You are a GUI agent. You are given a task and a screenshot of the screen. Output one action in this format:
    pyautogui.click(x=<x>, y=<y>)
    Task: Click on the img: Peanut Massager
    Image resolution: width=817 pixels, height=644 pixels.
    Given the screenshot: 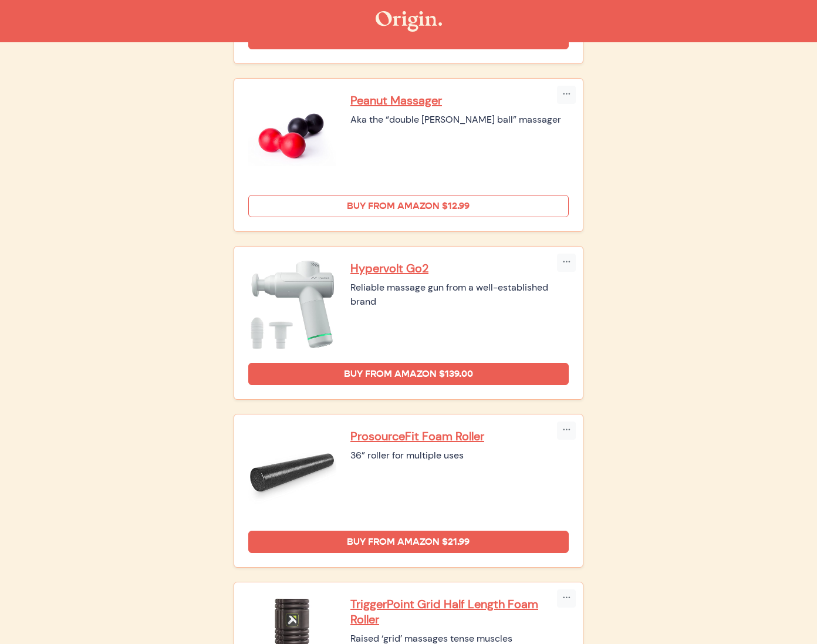 What is the action you would take?
    pyautogui.click(x=292, y=137)
    